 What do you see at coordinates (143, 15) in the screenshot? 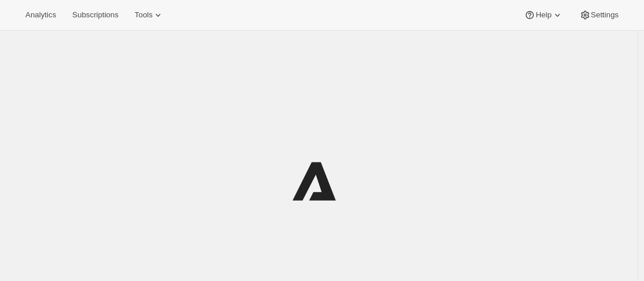
I see `span: Tools` at bounding box center [143, 15].